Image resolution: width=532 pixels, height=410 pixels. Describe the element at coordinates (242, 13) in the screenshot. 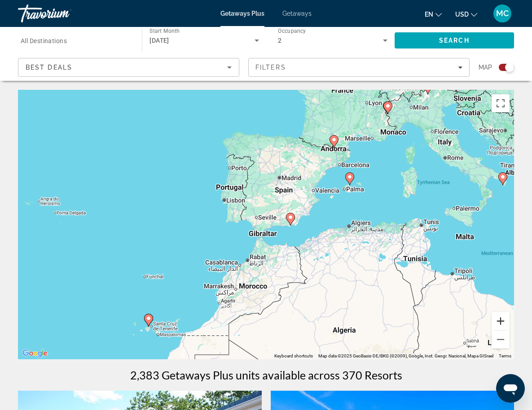

I see `a: Getaways Plus` at that location.